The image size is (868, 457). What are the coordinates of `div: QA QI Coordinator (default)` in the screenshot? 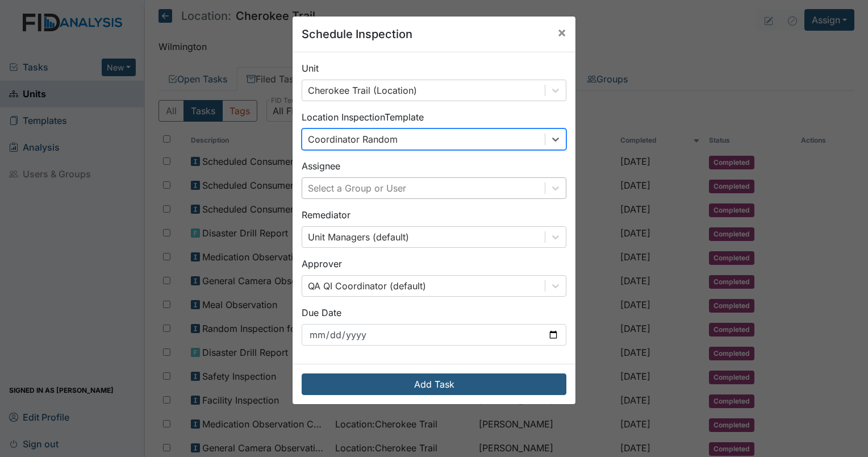 It's located at (367, 286).